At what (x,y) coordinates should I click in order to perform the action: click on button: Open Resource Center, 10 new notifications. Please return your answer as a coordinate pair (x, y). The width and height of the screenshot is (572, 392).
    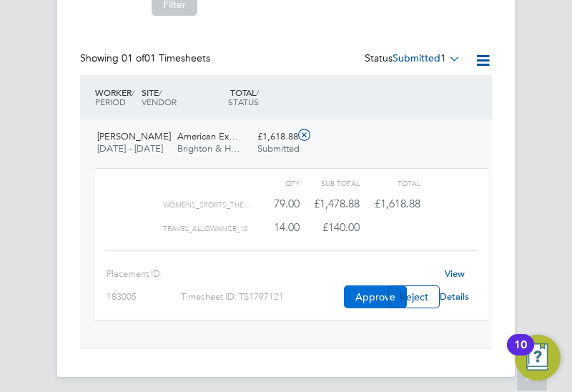
    Looking at the image, I should click on (538, 357).